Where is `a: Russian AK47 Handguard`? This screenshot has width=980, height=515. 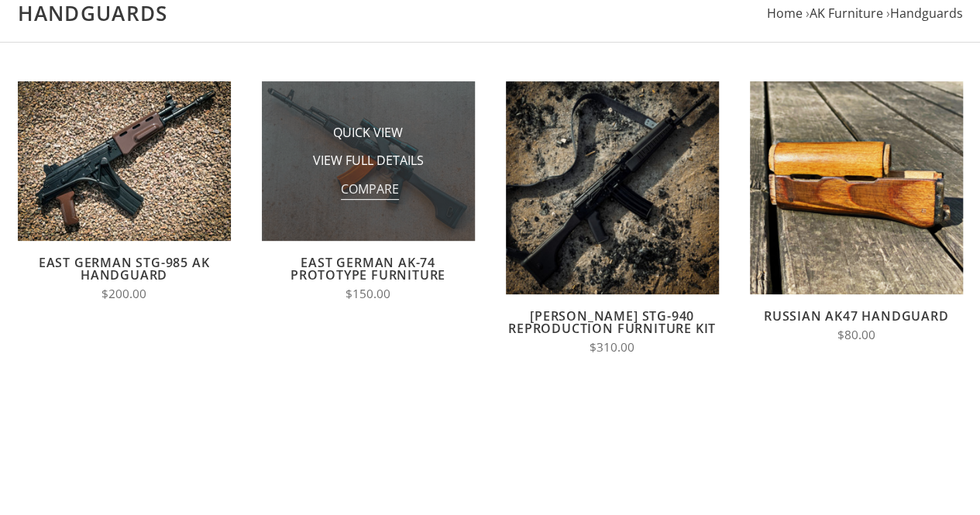
a: Russian AK47 Handguard is located at coordinates (856, 315).